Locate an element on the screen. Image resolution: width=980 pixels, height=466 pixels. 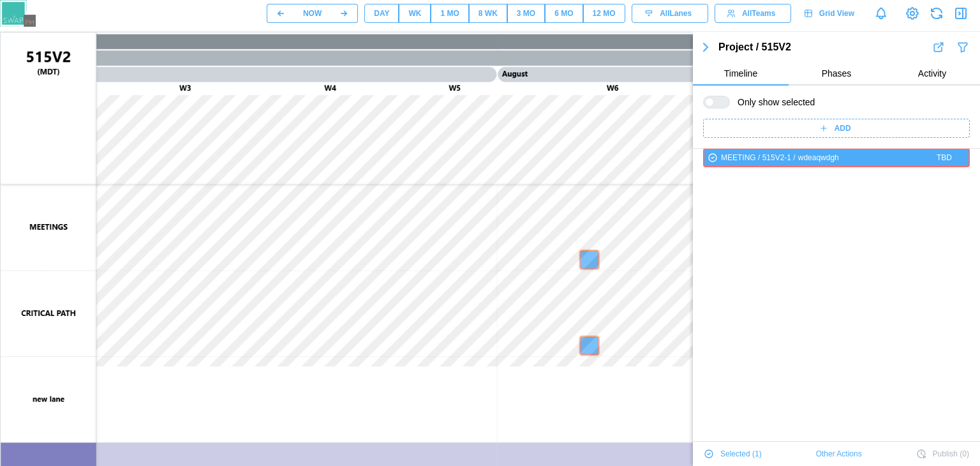
span: Grid View is located at coordinates (837, 13).